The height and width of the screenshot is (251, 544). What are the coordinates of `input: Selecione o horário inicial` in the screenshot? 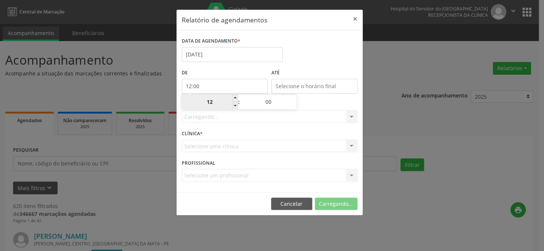 It's located at (225, 86).